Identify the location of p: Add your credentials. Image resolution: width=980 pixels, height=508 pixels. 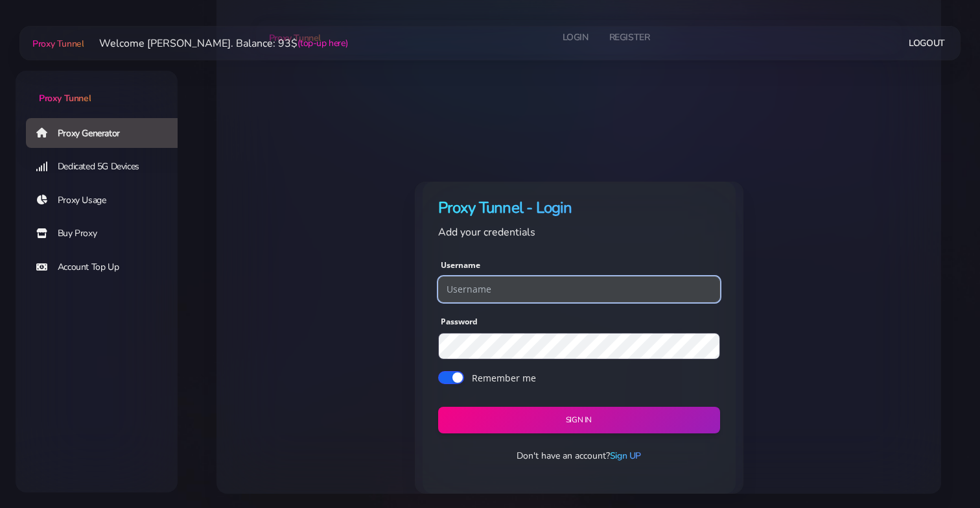
(579, 233).